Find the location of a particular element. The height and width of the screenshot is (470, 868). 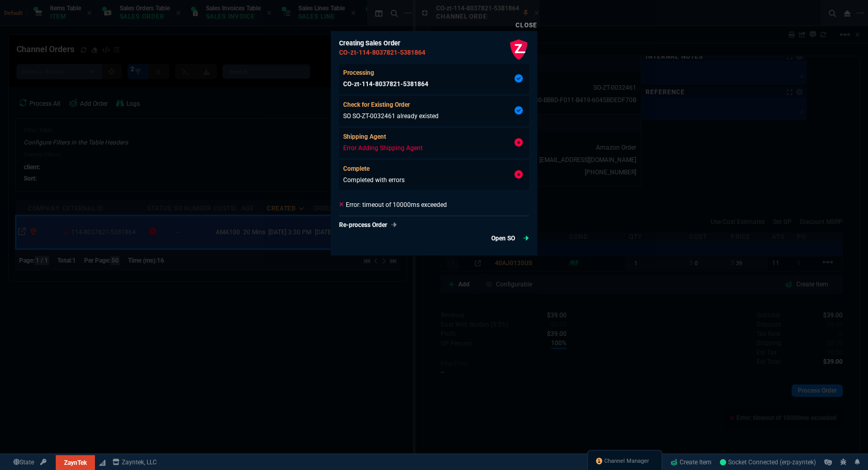

a: msbcCompanyName is located at coordinates (135, 462).